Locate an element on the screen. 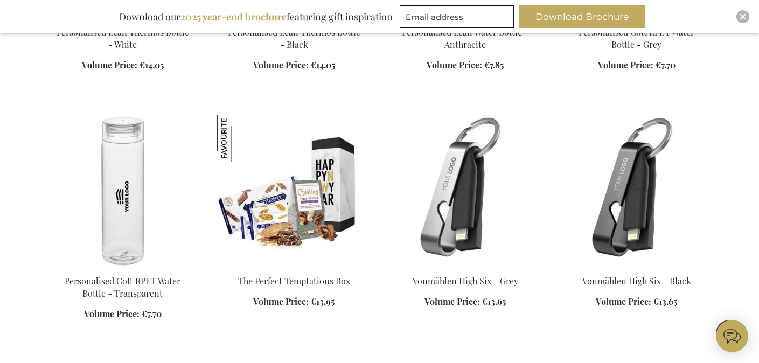  a: Personalised Lean Thermos Bottle - Black is located at coordinates (294, 38).